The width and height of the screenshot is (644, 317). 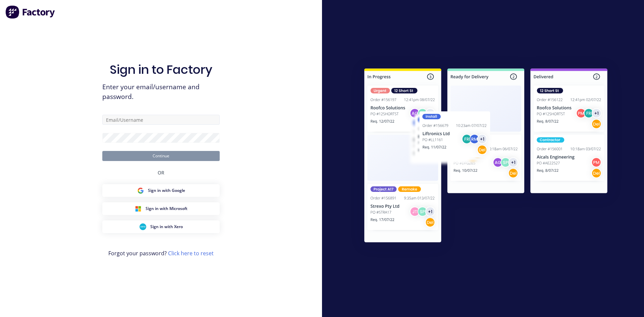 I want to click on div: OR, so click(x=161, y=172).